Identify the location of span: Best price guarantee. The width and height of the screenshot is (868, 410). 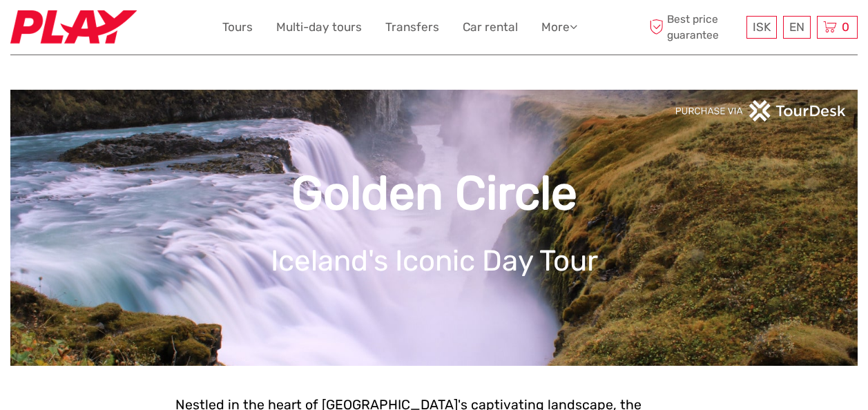
(694, 27).